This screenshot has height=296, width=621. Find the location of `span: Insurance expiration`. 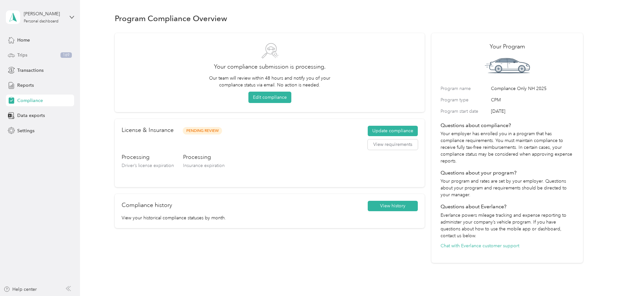

span: Insurance expiration is located at coordinates (204, 165).